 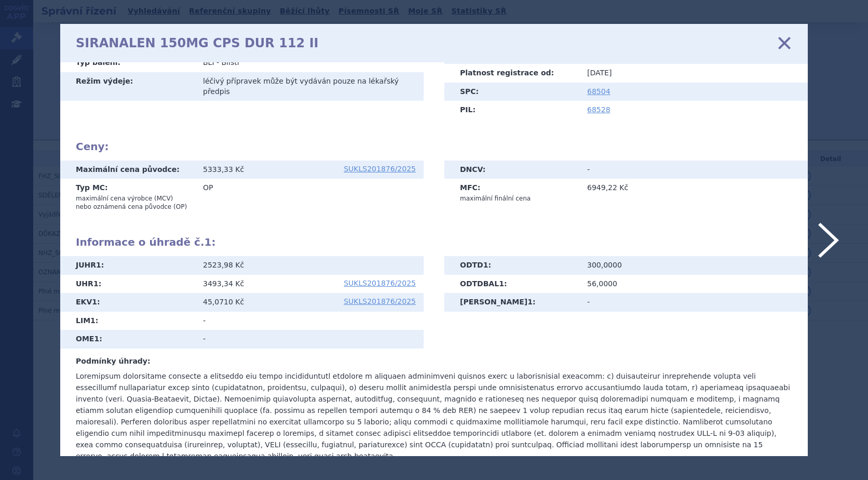 I want to click on td: 6949,22 Kč, so click(x=694, y=193).